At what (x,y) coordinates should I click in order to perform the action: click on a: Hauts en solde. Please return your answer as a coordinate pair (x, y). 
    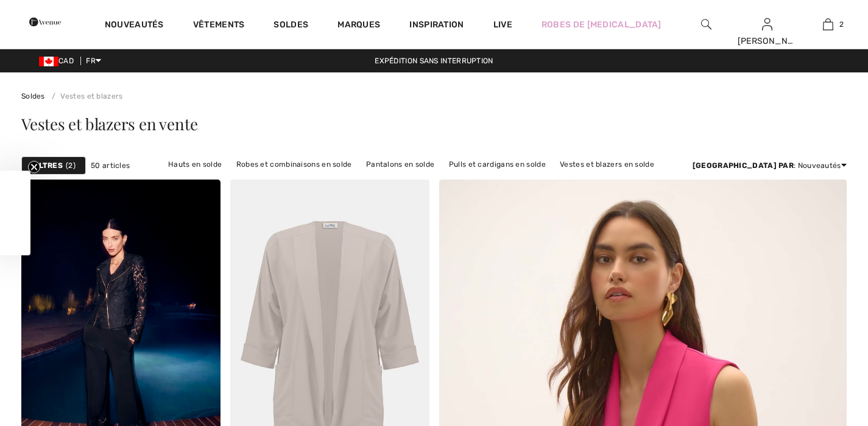
    Looking at the image, I should click on (195, 164).